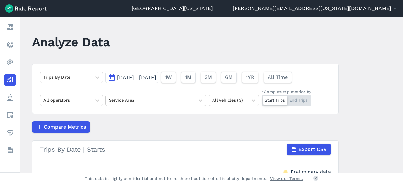 The image size is (403, 184). I want to click on a: Policy, so click(10, 98).